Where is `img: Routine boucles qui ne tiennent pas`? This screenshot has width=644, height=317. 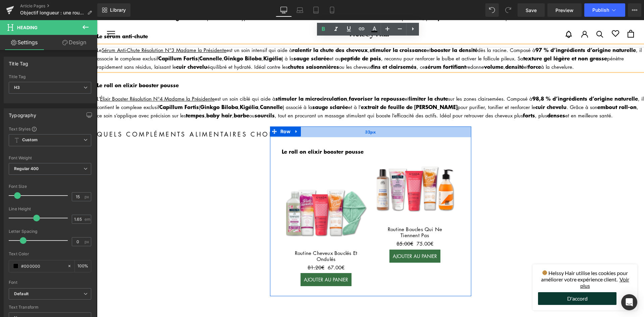
img: Routine boucles qui ne tiennent pas is located at coordinates (318, 168).